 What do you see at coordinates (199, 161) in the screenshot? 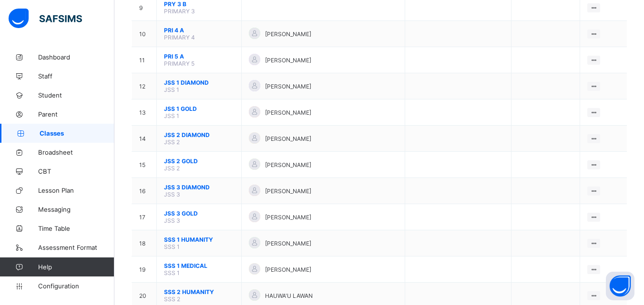
I see `span: JSS 2 GOLD` at bounding box center [199, 161].